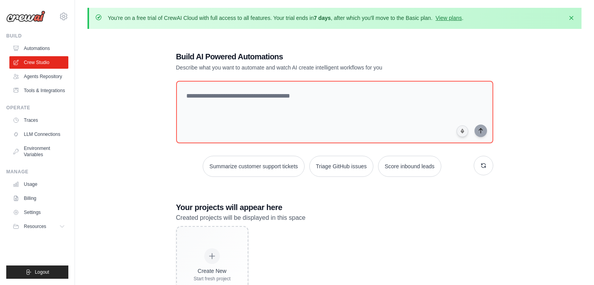 Image resolution: width=594 pixels, height=285 pixels. Describe the element at coordinates (410, 166) in the screenshot. I see `button: Score inbound leads` at that location.